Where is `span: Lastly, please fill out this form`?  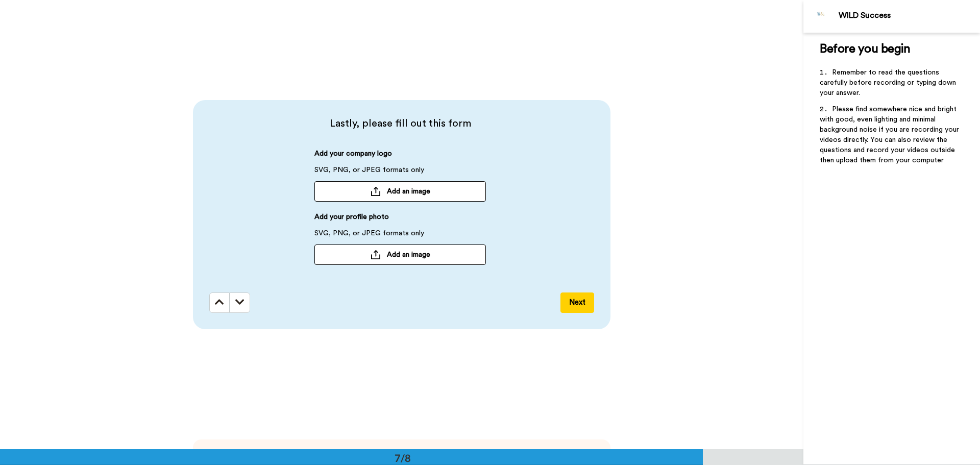
span: Lastly, please fill out this form is located at coordinates (400, 123).